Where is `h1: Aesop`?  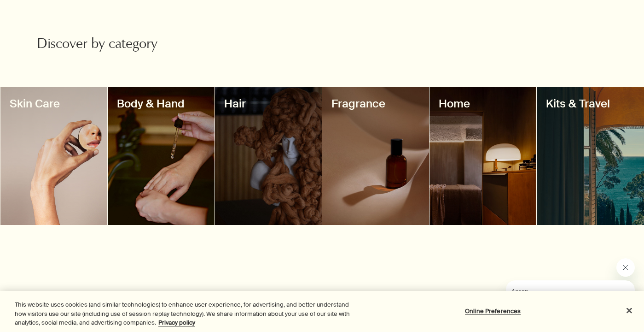
h1: Aesop is located at coordinates (65, 11).